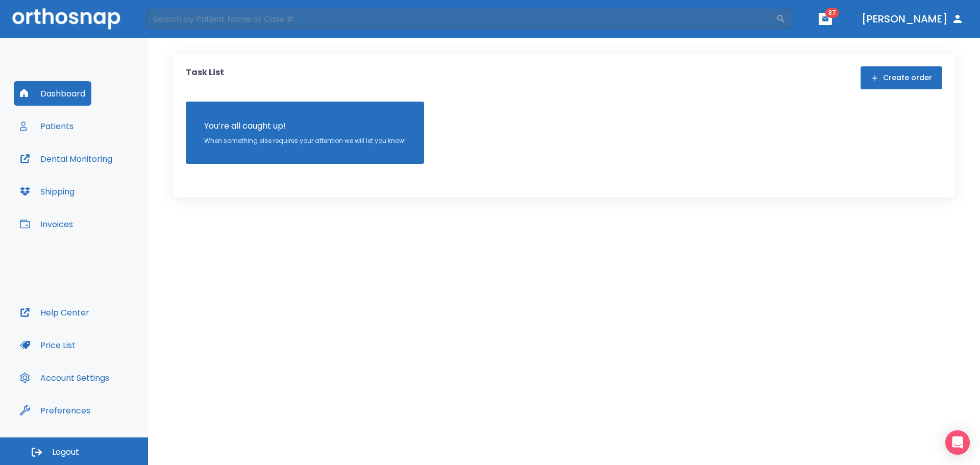 This screenshot has width=980, height=465. What do you see at coordinates (48, 345) in the screenshot?
I see `a: Price List` at bounding box center [48, 345].